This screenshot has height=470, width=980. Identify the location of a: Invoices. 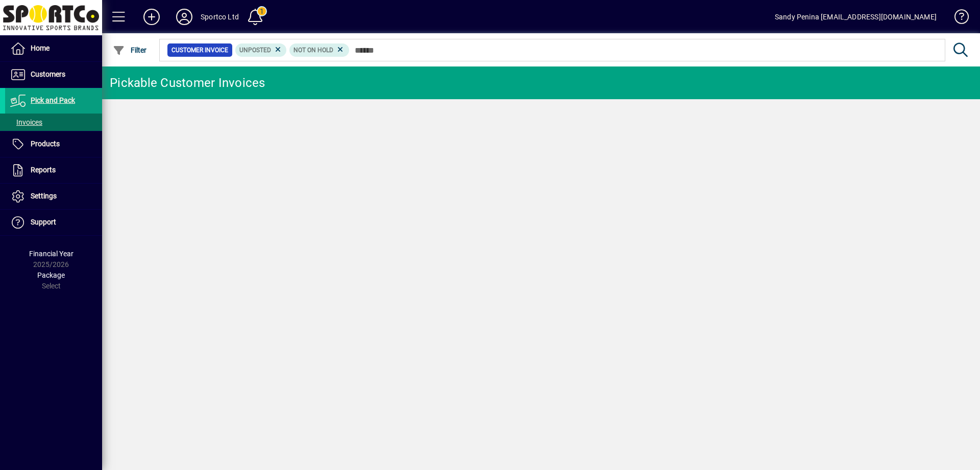
(54, 122).